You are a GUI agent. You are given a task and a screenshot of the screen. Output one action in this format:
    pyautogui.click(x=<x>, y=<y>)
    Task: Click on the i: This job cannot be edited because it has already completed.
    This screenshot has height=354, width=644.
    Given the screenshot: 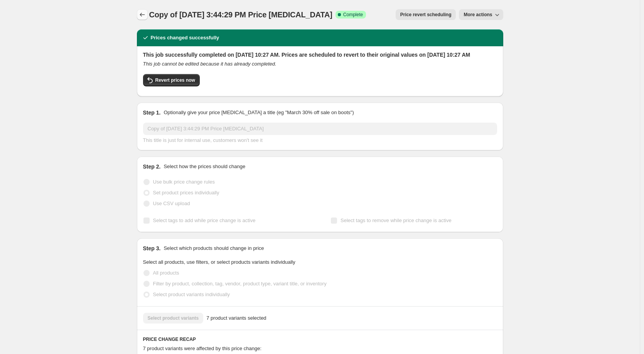 What is the action you would take?
    pyautogui.click(x=210, y=63)
    